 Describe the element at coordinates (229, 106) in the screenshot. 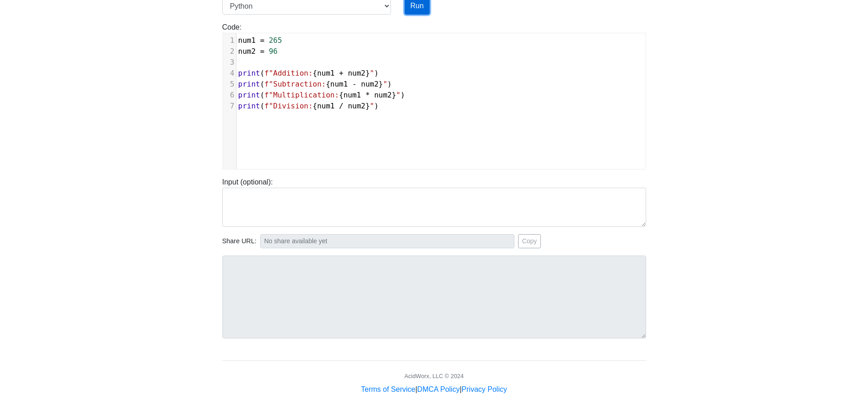

I see `div: 7` at that location.